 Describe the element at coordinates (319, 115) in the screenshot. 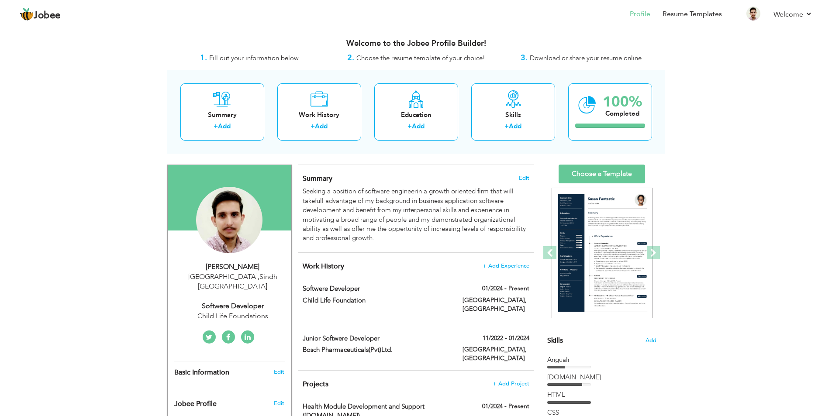

I see `div: Work History` at that location.